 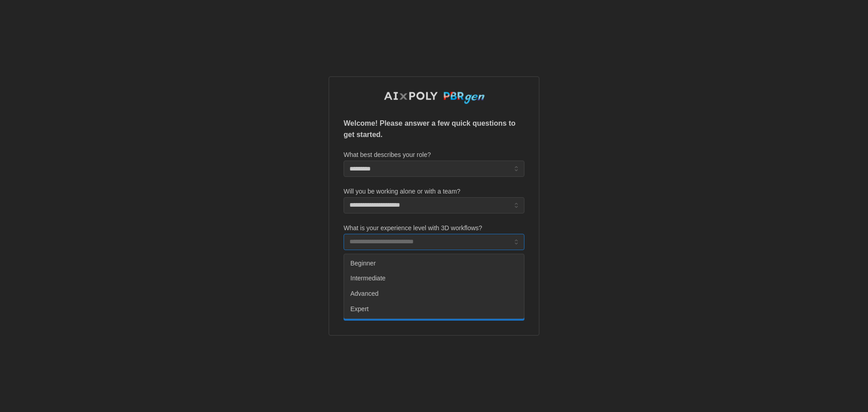 What do you see at coordinates (413, 228) in the screenshot?
I see `label: What is your experience level with 3D workflows?` at bounding box center [413, 228].